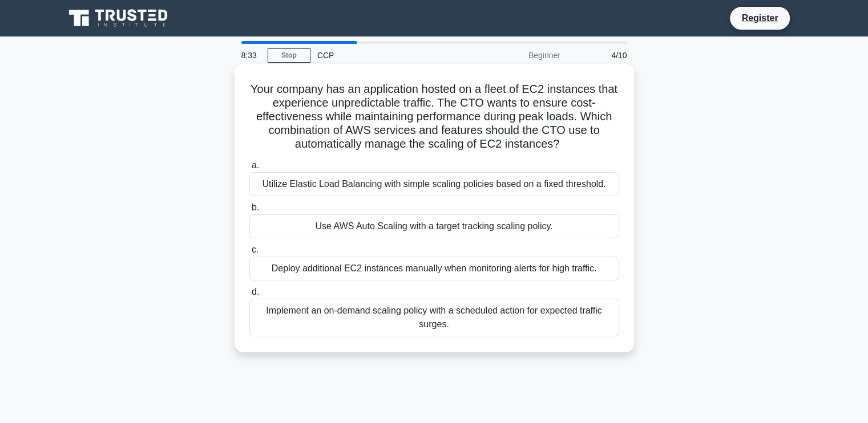 The width and height of the screenshot is (868, 423). What do you see at coordinates (434, 318) in the screenshot?
I see `div: Implement an on-demand scaling policy with a scheduled action for expected traffic surges.` at bounding box center [434, 318].